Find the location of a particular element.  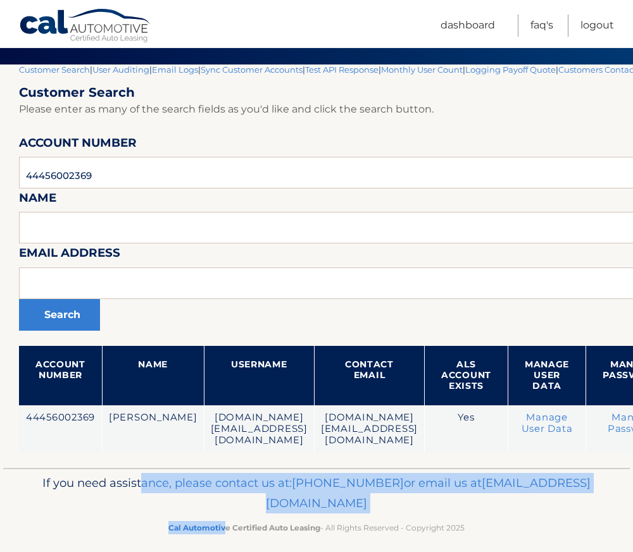

a: Cal Automotive is located at coordinates (85, 27).